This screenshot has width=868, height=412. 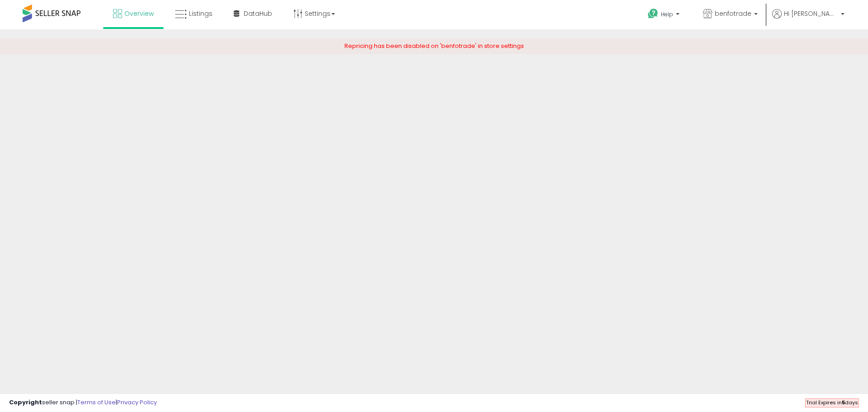 What do you see at coordinates (25, 402) in the screenshot?
I see `strong: Copyright` at bounding box center [25, 402].